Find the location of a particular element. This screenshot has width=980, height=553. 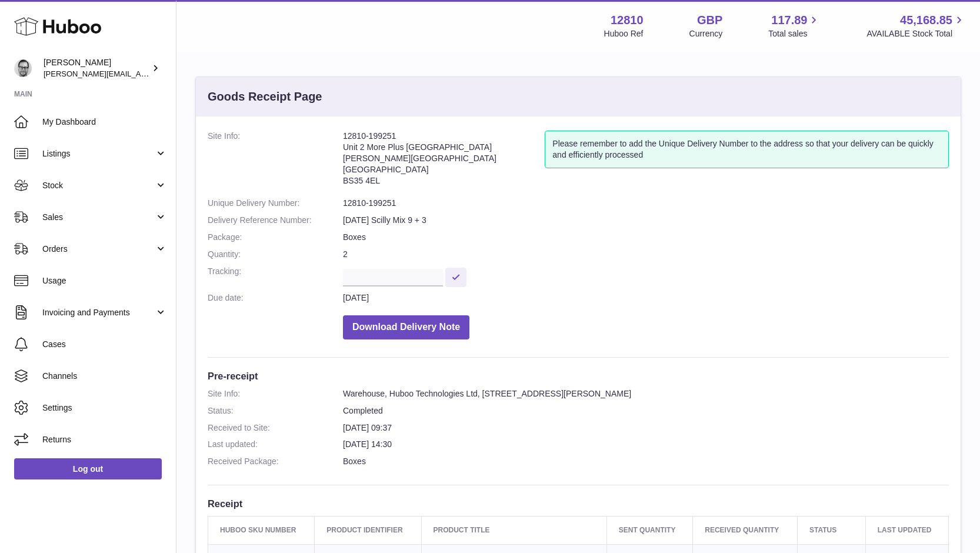

a: Log out is located at coordinates (88, 469).